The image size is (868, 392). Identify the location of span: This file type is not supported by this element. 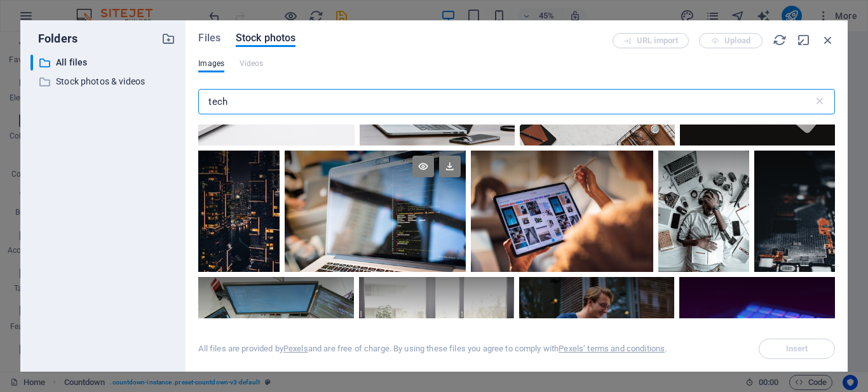
(251, 63).